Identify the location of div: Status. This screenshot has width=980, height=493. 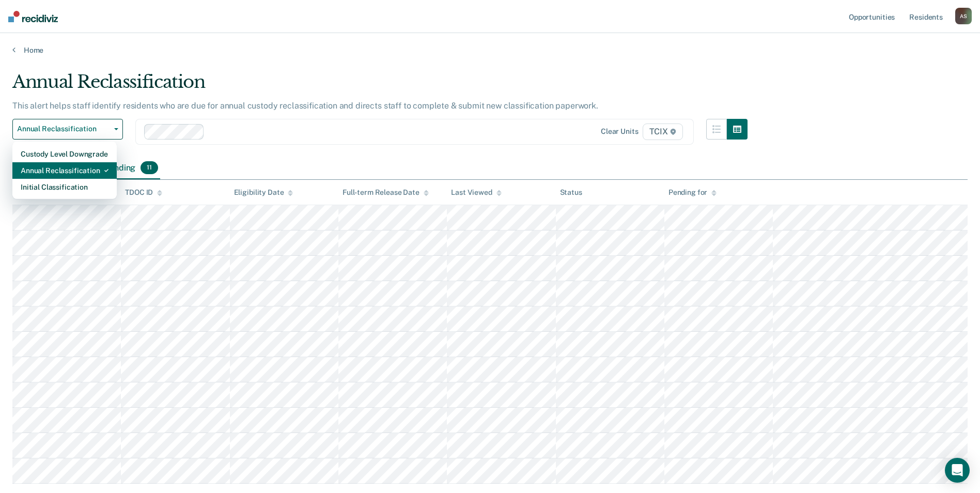
(571, 192).